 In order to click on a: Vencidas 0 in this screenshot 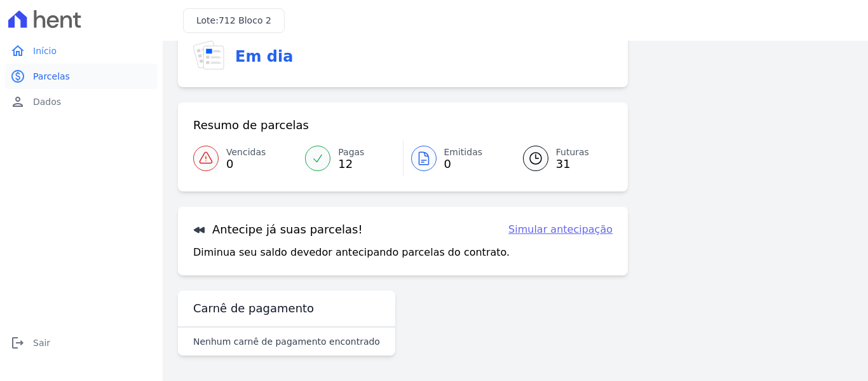, I will do `click(245, 158)`.